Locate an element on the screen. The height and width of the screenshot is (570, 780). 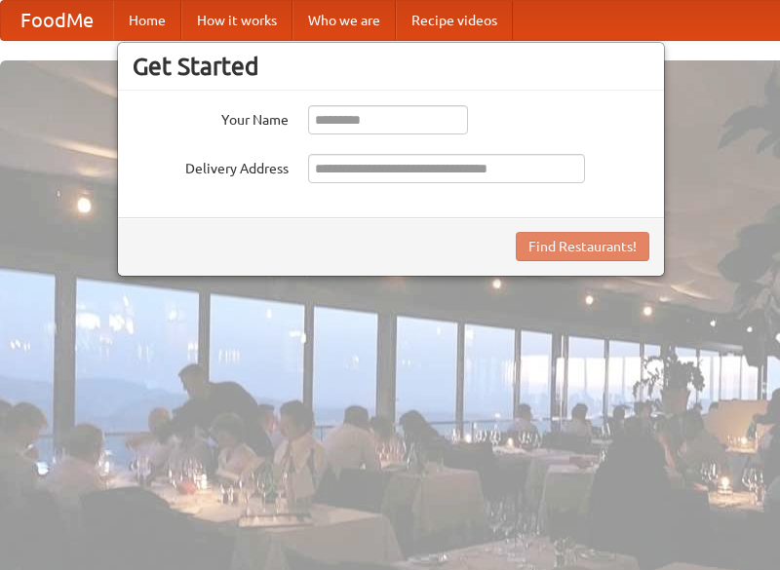
a: How it works is located at coordinates (237, 20).